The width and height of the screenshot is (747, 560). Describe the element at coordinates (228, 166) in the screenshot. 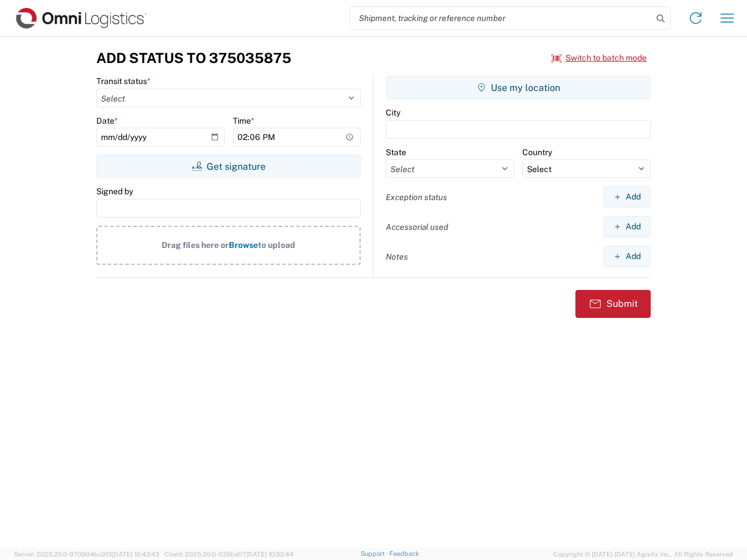

I see `button: Get signature` at that location.